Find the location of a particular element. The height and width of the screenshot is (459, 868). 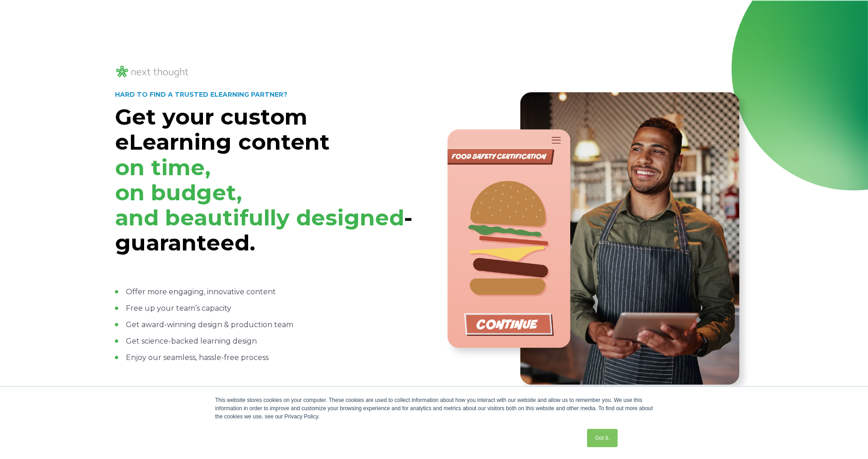

li: Offer more engaging, innovative content is located at coordinates (270, 291).